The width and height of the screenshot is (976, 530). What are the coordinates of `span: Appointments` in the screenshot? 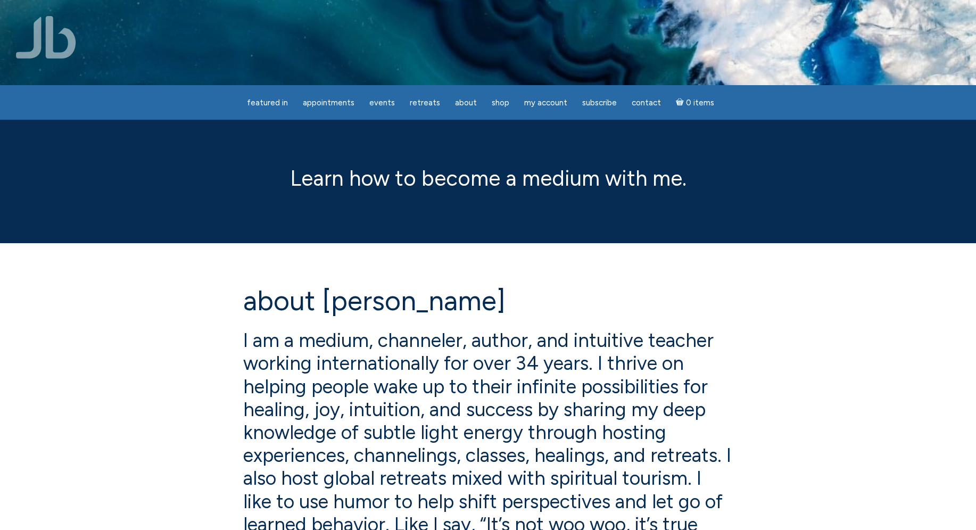 It's located at (328, 103).